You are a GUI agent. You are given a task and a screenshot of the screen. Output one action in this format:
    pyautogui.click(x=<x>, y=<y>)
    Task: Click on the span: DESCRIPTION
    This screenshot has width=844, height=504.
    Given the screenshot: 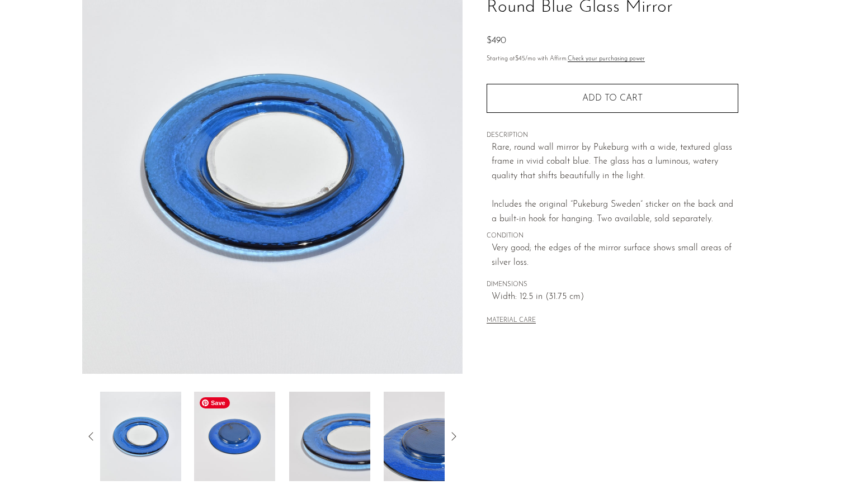 What is the action you would take?
    pyautogui.click(x=612, y=136)
    